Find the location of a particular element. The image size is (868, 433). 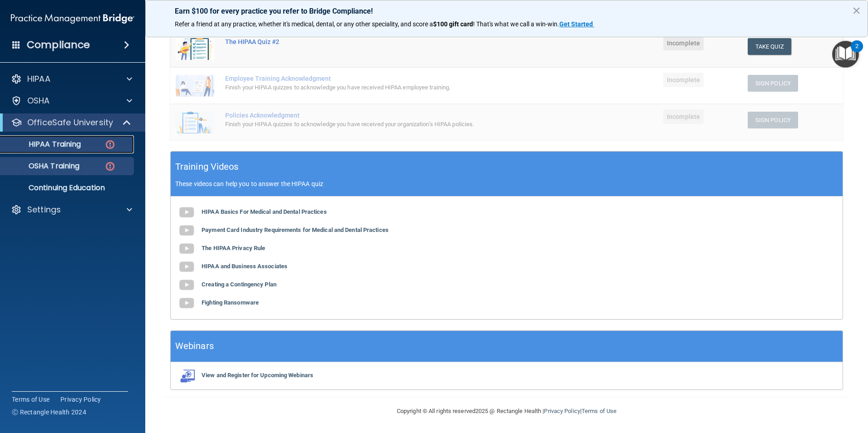

h5: Webinars is located at coordinates (194, 346).